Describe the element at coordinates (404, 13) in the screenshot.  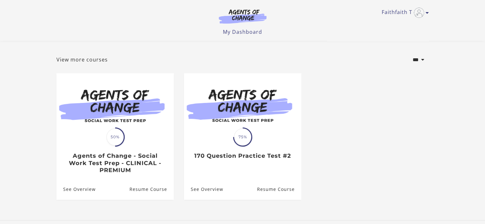
I see `a: Toggle menu` at that location.